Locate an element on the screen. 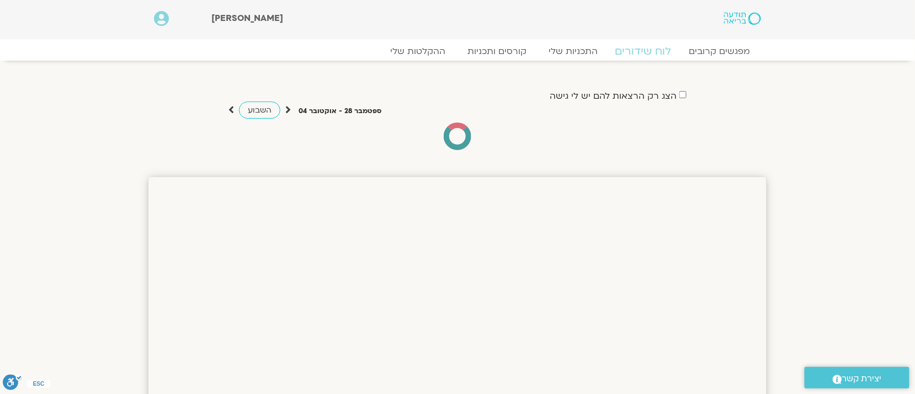  a: ההקלטות שלי is located at coordinates (418, 51).